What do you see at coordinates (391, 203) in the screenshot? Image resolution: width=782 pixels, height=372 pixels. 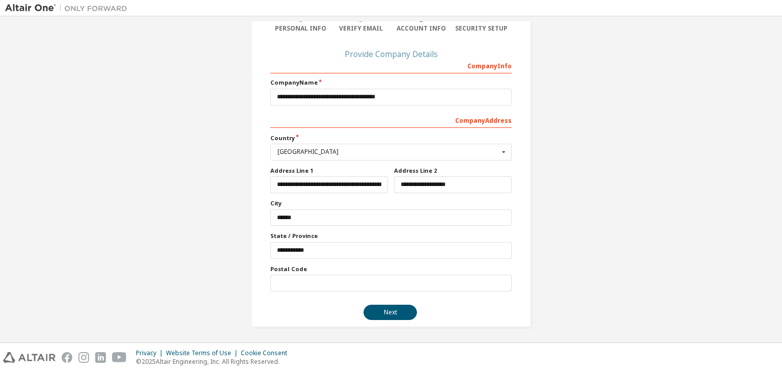 I see `label: City` at bounding box center [391, 203].